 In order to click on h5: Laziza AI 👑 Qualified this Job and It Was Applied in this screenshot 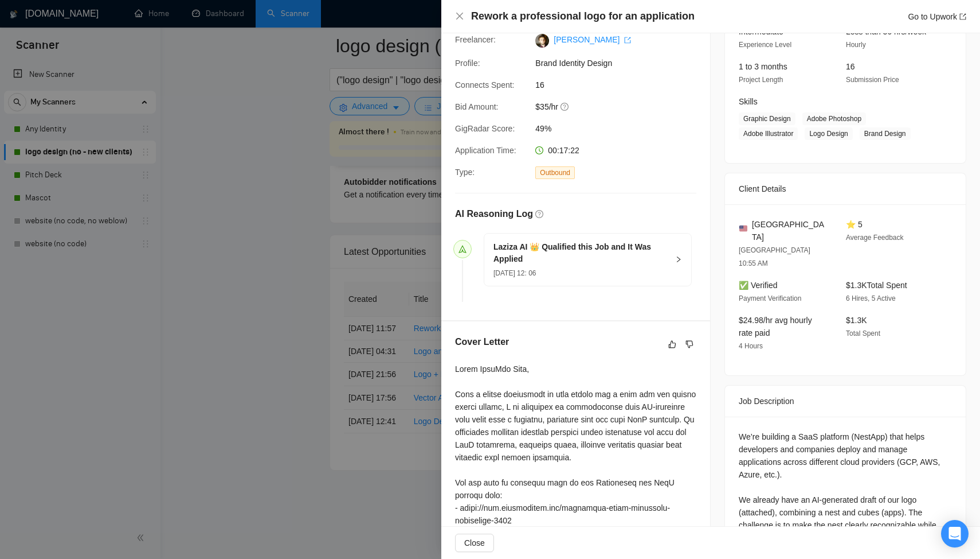, I will do `click(580, 253)`.